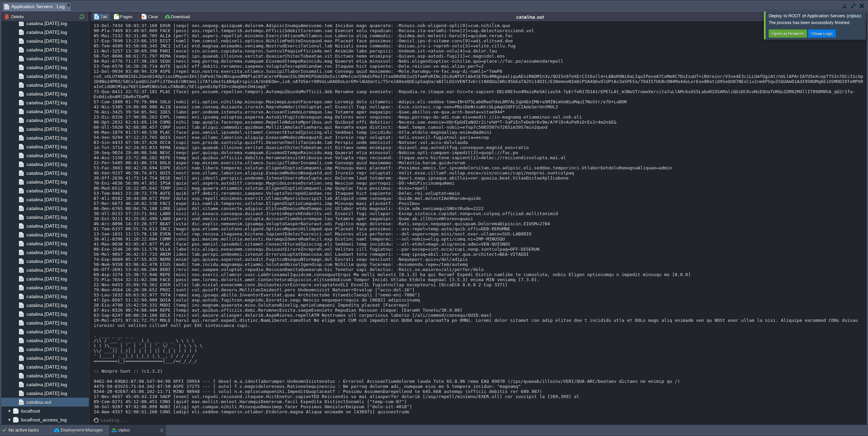 The width and height of the screenshot is (868, 436). What do you see at coordinates (815, 23) in the screenshot?
I see `div: The process has been successfully finished.` at bounding box center [815, 23].